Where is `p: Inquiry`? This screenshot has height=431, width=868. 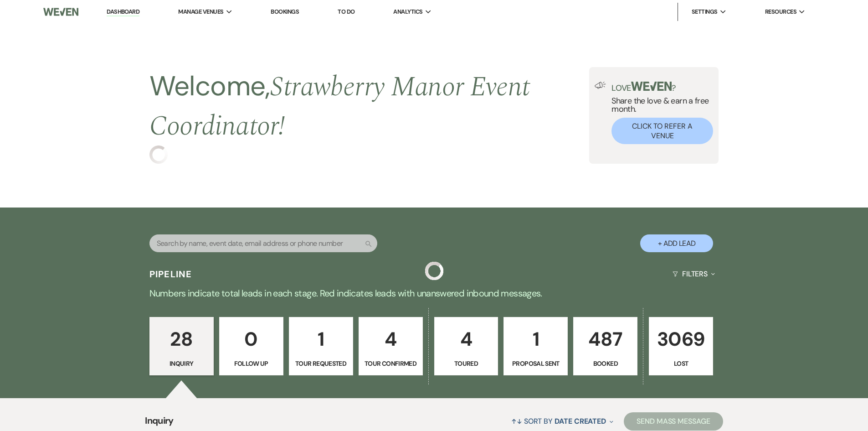
p: Inquiry is located at coordinates (181, 364).